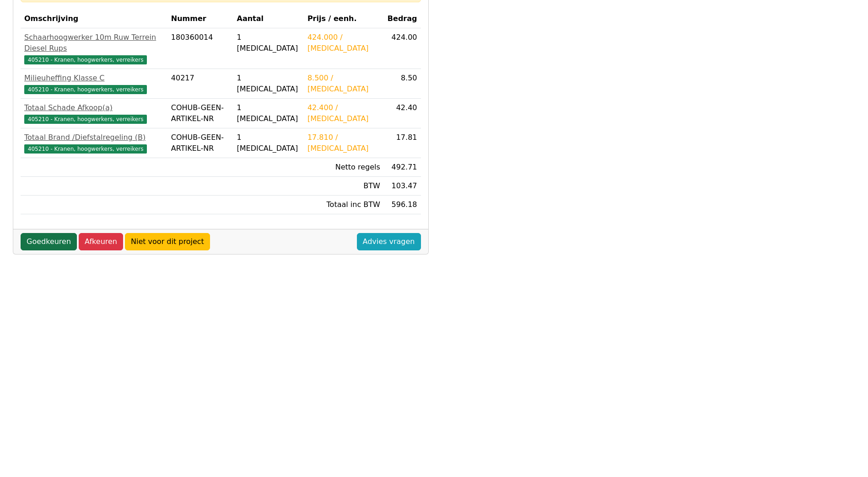 Image resolution: width=868 pixels, height=477 pixels. Describe the element at coordinates (101, 242) in the screenshot. I see `a: Afkeuren` at that location.